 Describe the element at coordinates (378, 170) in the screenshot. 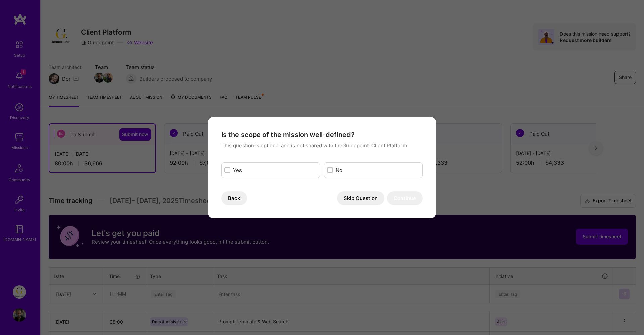

I see `label: No` at that location.